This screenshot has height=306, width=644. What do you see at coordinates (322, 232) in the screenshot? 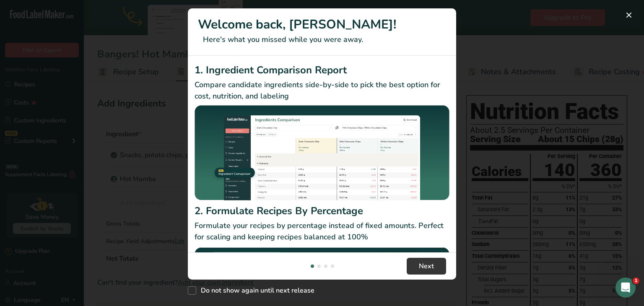
I see `p: Formulate your recipes by percentage instead of fixed amounts. Perfect for scaling and keeping re...` at bounding box center [322, 232].